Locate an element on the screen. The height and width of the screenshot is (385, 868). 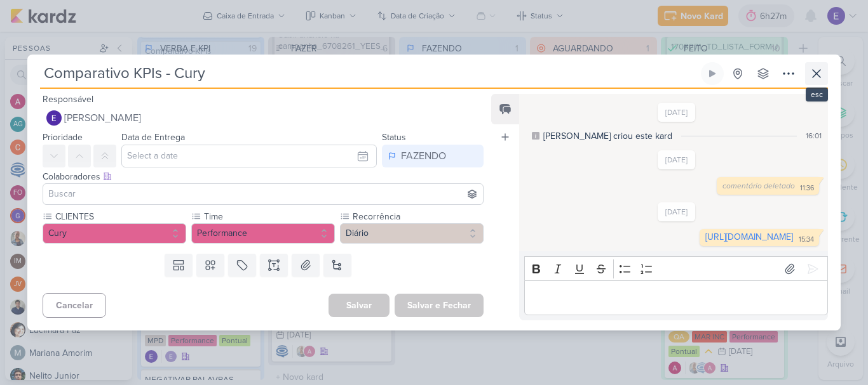
label: Data de Entrega is located at coordinates (153, 137).